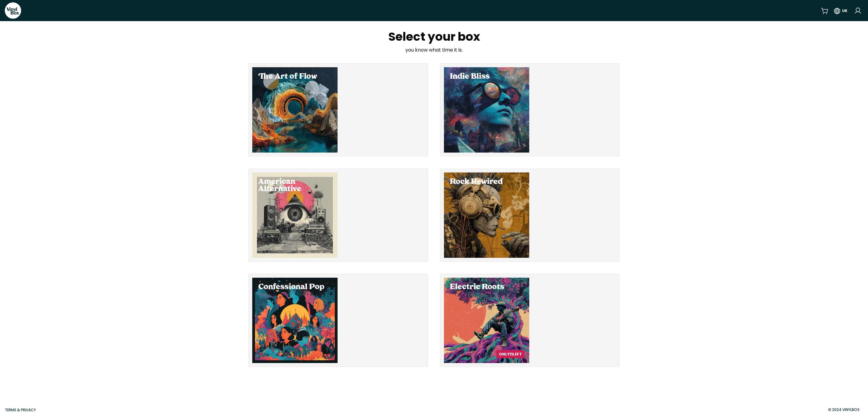  Describe the element at coordinates (295, 77) in the screenshot. I see `h2: The Art of Flow` at that location.